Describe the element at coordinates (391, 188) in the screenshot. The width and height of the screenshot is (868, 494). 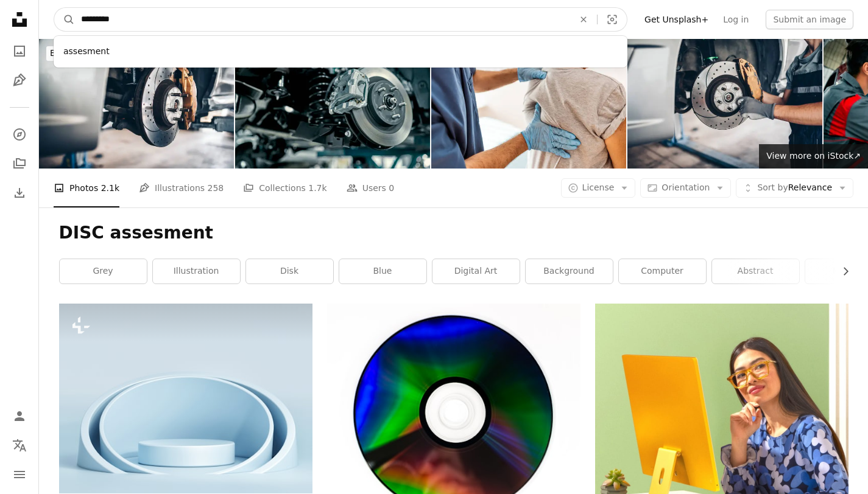
I see `span: 0` at that location.